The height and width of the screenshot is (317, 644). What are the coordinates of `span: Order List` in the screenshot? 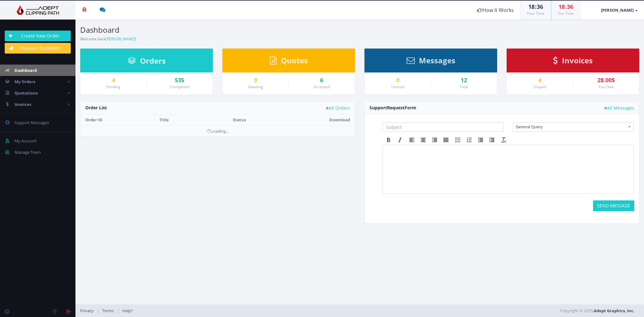 It's located at (96, 108).